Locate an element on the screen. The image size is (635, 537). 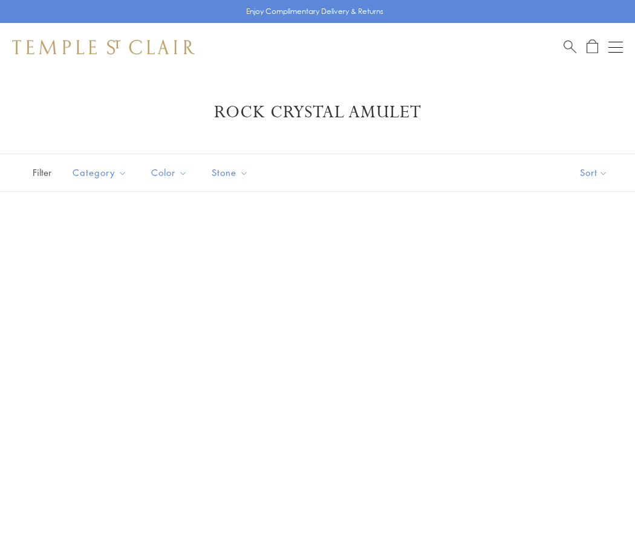
span: Color is located at coordinates (171, 172).